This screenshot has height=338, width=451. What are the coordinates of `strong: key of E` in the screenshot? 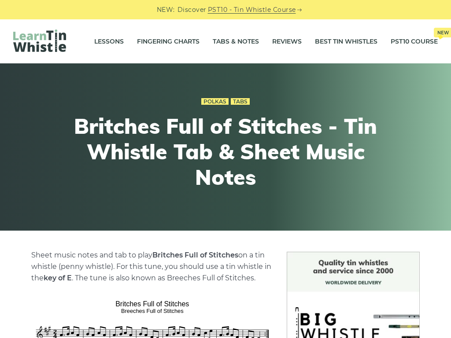 It's located at (58, 278).